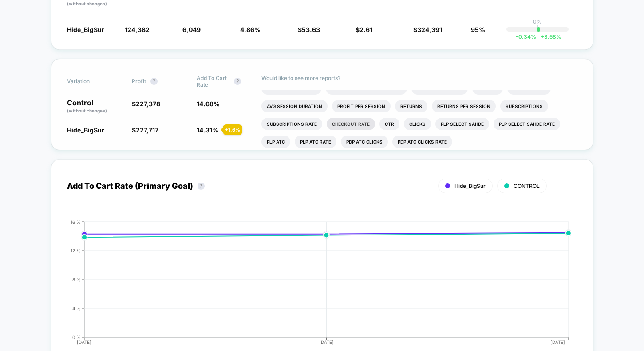  What do you see at coordinates (549, 36) in the screenshot?
I see `span: 3.58 %` at bounding box center [549, 36].